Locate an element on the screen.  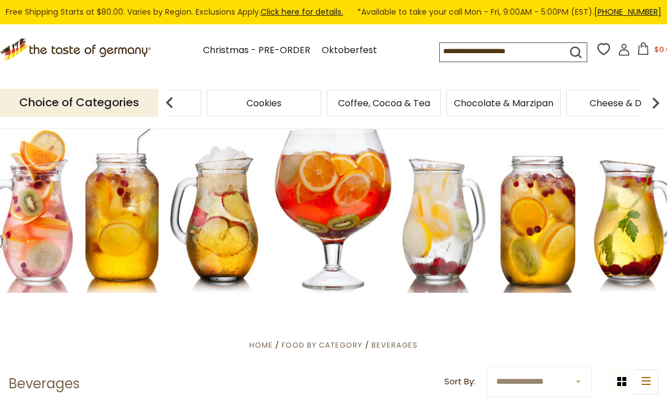
a: Coffee, Cocoa & Tea is located at coordinates (384, 103).